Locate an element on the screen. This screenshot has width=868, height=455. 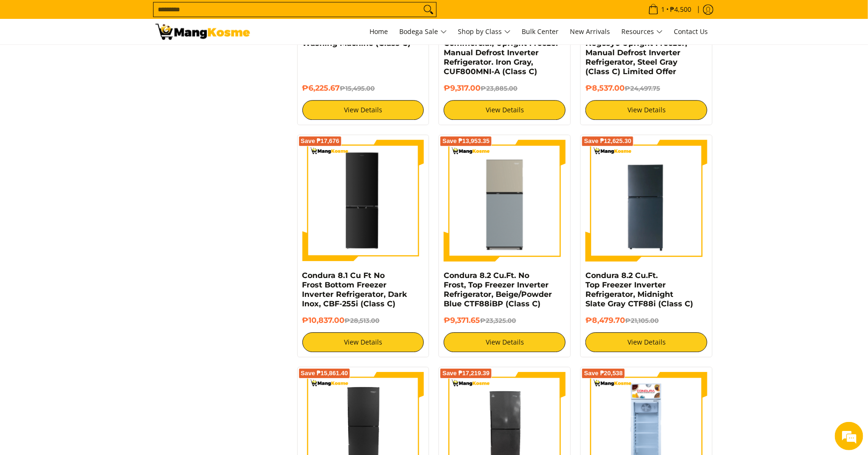
span: New Arrivals is located at coordinates (590, 31).